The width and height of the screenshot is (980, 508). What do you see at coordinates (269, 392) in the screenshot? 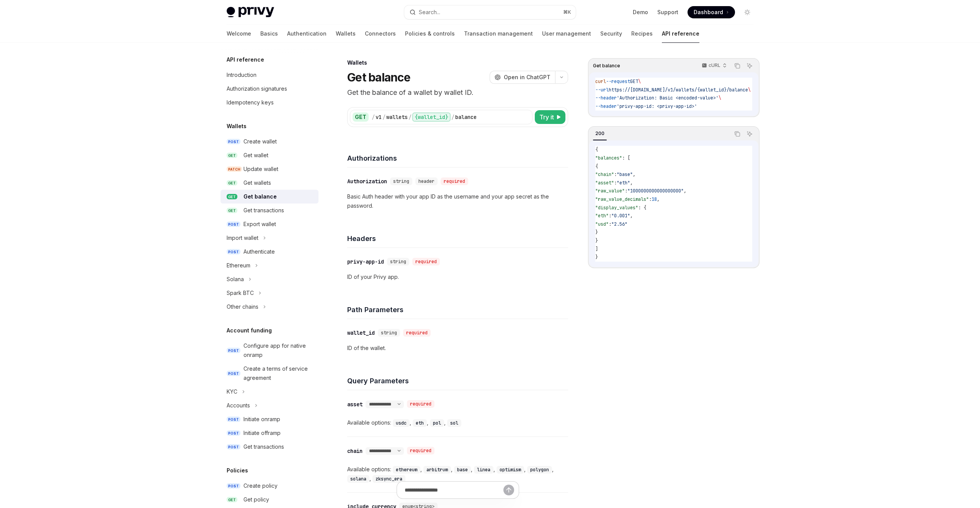
I see `button: KYC` at bounding box center [269, 392].